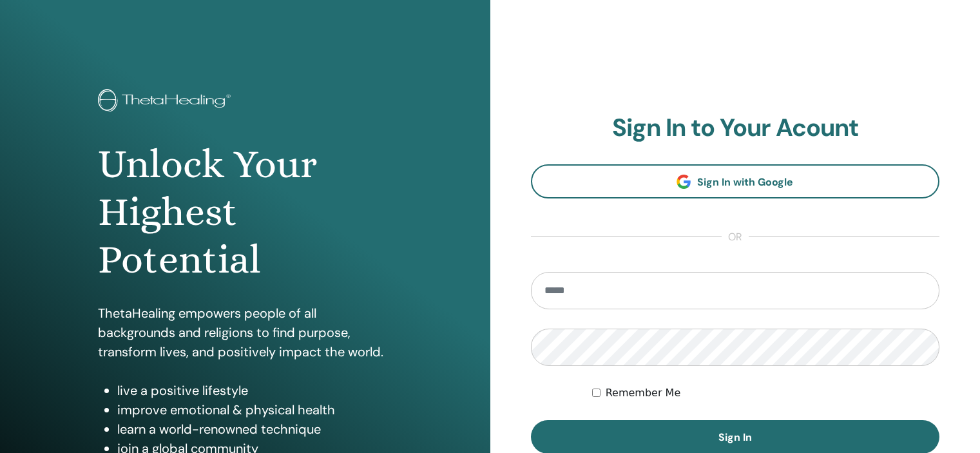 This screenshot has width=980, height=453. I want to click on div: Keep me authenticated indefinitely or until I manually logout, so click(766, 393).